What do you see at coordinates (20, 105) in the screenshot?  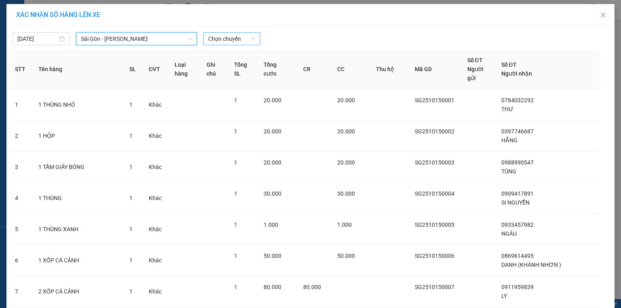 I see `td: 1` at bounding box center [20, 105].